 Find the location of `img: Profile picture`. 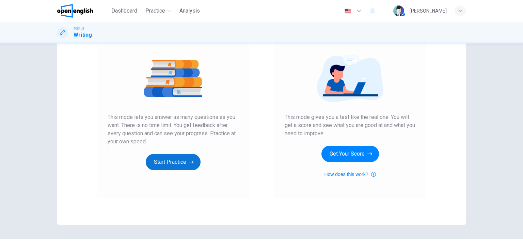

img: Profile picture is located at coordinates (399, 11).